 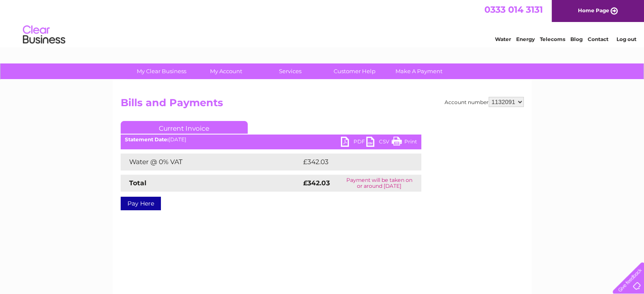 I want to click on a: Services, so click(x=290, y=71).